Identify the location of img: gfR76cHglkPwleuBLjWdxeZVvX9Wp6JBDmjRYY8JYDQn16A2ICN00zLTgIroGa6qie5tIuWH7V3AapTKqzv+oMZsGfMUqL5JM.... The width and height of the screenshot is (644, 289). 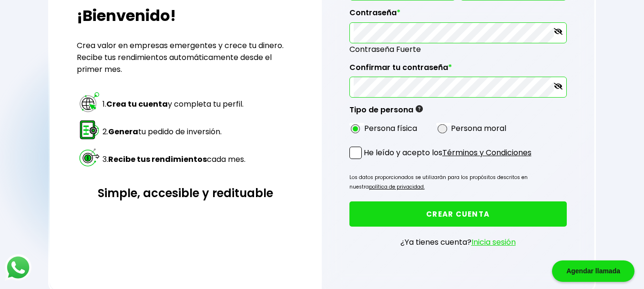
(419, 108).